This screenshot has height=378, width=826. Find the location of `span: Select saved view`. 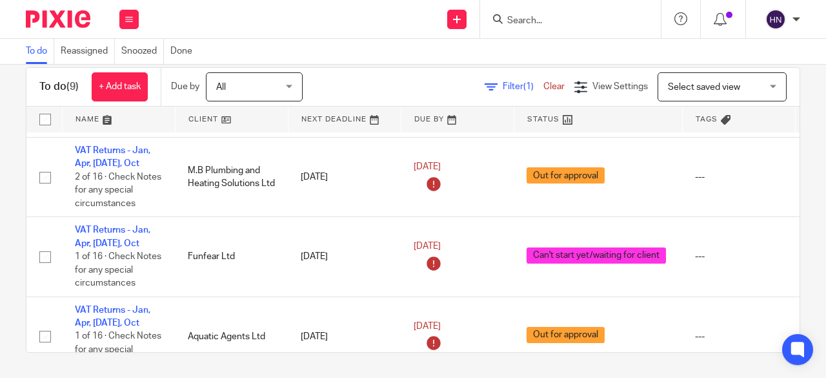

span: Select saved view is located at coordinates (704, 87).